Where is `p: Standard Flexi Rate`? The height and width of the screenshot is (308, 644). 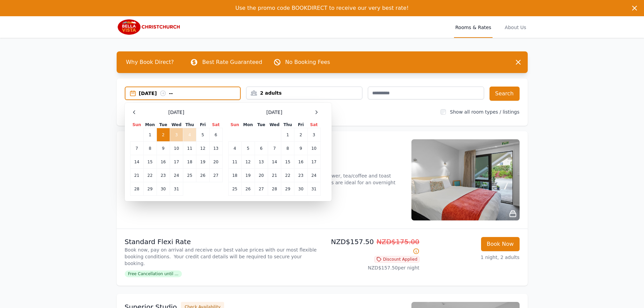 p: Standard Flexi Rate is located at coordinates (222, 242).